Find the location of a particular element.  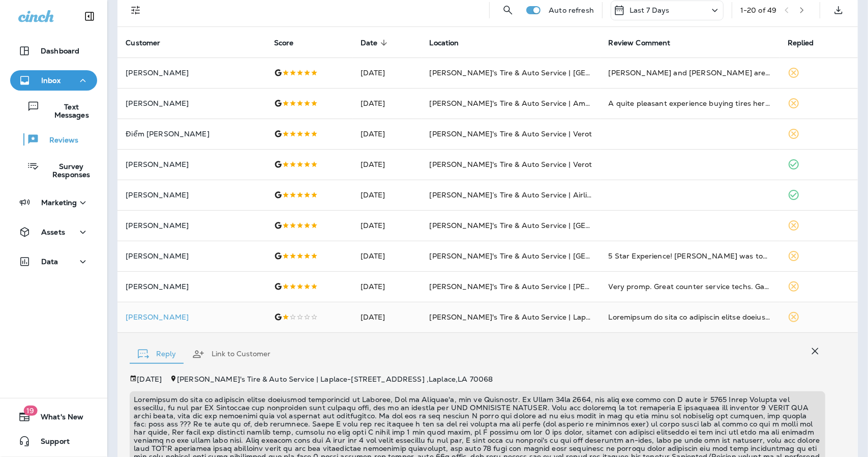

p: Last 7 Days is located at coordinates (650, 10).